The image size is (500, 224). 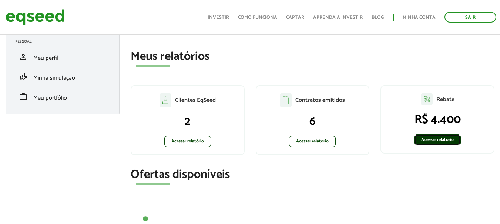 What do you see at coordinates (54, 78) in the screenshot?
I see `span: Minha simulação` at bounding box center [54, 78].